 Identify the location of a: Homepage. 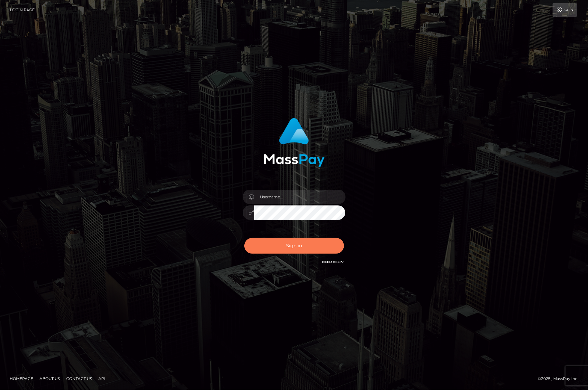
(21, 378).